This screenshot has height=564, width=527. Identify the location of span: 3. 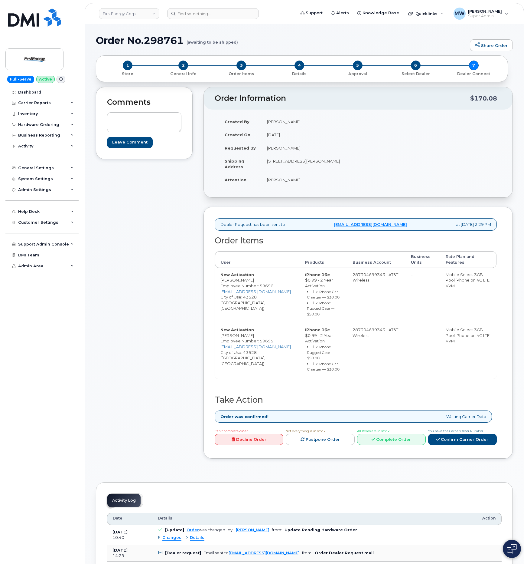
(241, 65).